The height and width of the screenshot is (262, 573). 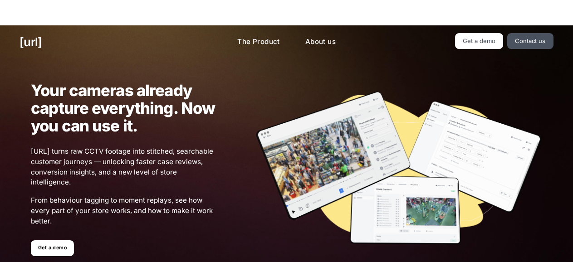 What do you see at coordinates (123, 211) in the screenshot?
I see `span: From behaviour tagging to moment replays, see how every part of your store works, and how to make...` at bounding box center [123, 211].